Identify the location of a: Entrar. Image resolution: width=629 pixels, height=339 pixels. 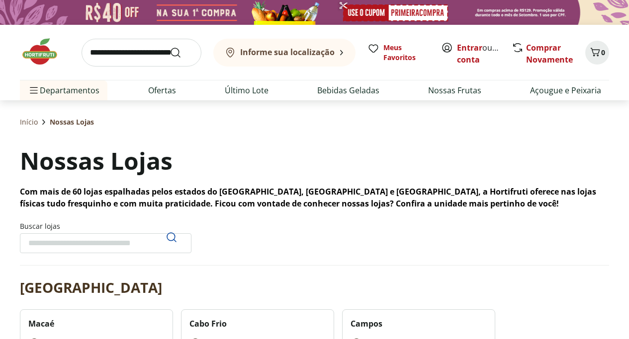
(469, 48).